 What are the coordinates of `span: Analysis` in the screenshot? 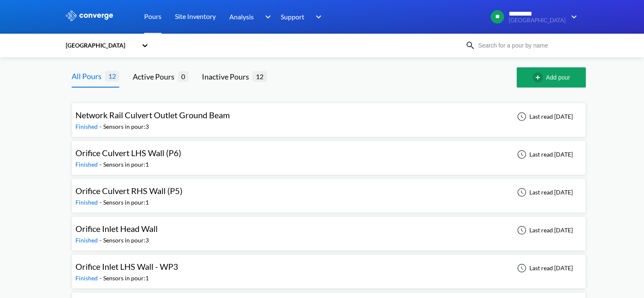 It's located at (242, 17).